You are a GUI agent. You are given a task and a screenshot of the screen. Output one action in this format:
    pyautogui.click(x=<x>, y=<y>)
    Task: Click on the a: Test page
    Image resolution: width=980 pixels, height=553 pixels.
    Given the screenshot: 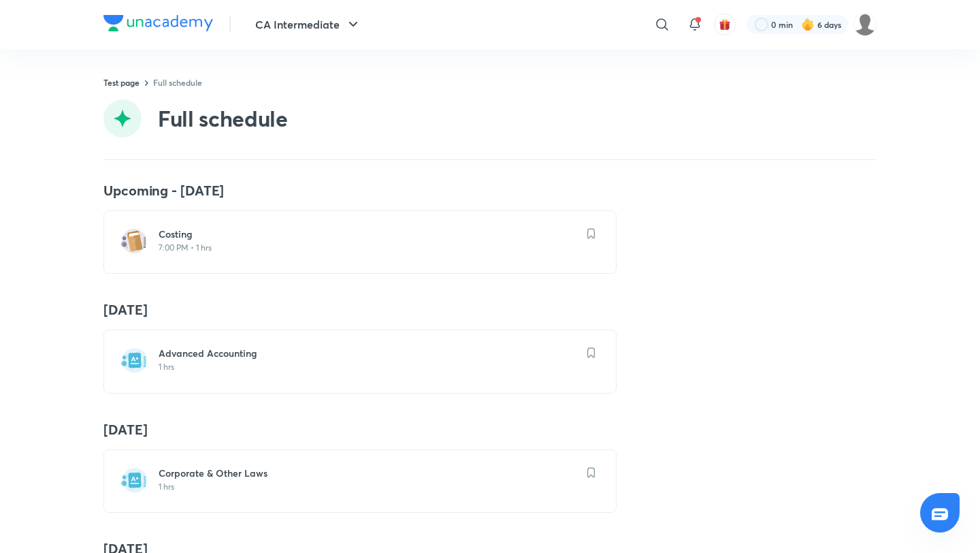 What is the action you would take?
    pyautogui.click(x=121, y=82)
    